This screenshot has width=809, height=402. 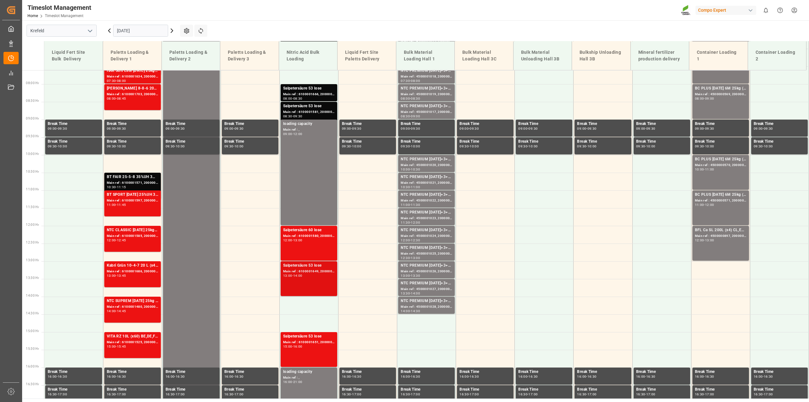 I want to click on div: Main ref : 4500001023, 2000001045, so click(x=426, y=218).